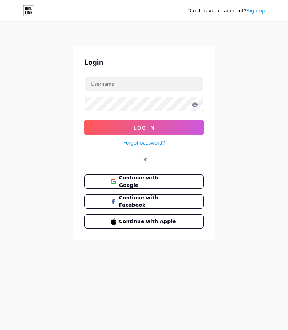  What do you see at coordinates (144, 62) in the screenshot?
I see `div: Login` at bounding box center [144, 62].